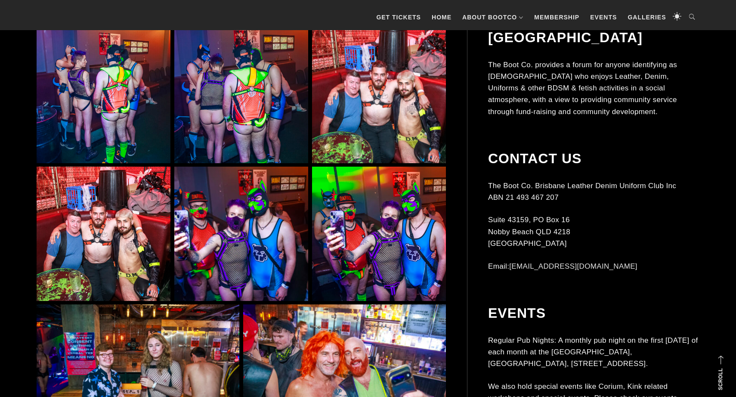 The width and height of the screenshot is (736, 397). Describe the element at coordinates (594, 192) in the screenshot. I see `p: The Boot Co. Brisbane Leather Denim Uniform Club Inc ABN 21 493 467 207` at that location.